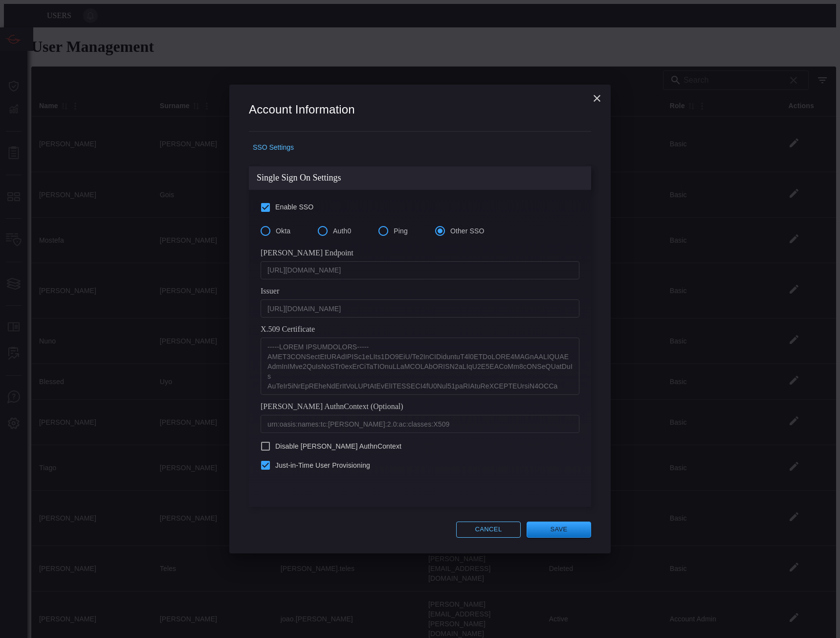 The image size is (840, 638). What do you see at coordinates (283, 231) in the screenshot?
I see `span: Okta` at bounding box center [283, 231].